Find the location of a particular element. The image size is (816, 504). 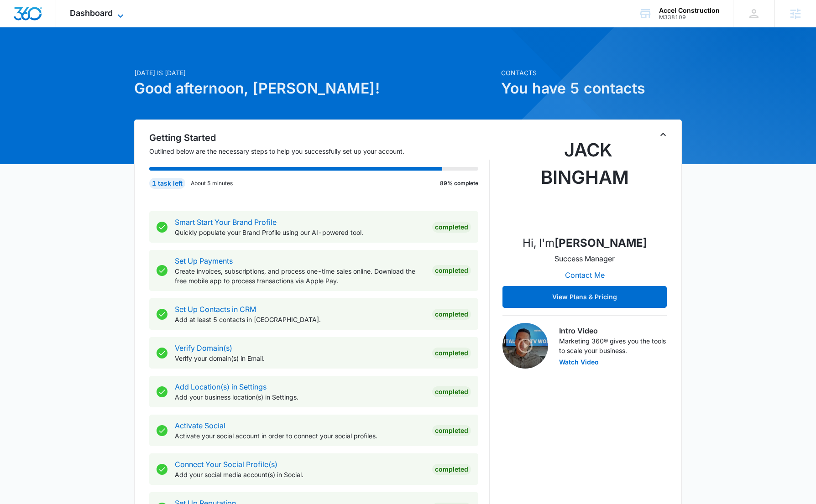

p: Add your business location(s) in Settings. is located at coordinates (300, 397).